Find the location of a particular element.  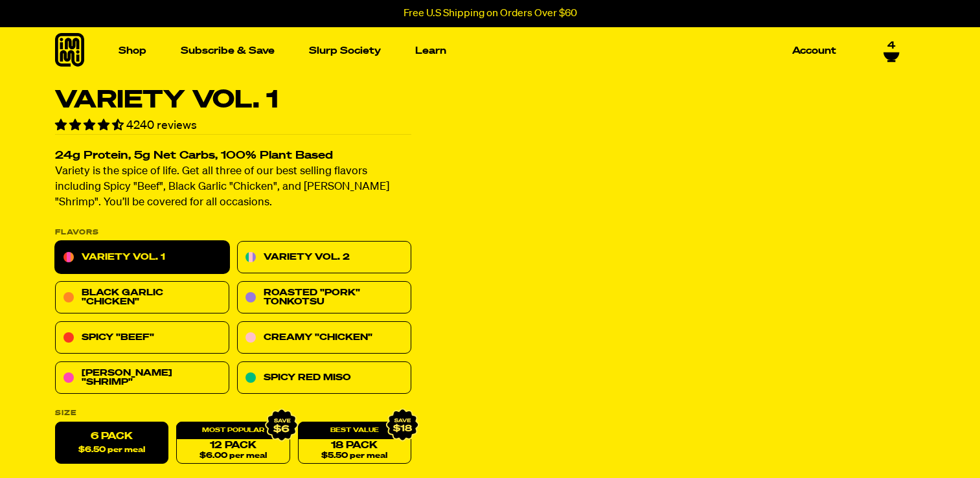

a: Learn is located at coordinates (431, 51).